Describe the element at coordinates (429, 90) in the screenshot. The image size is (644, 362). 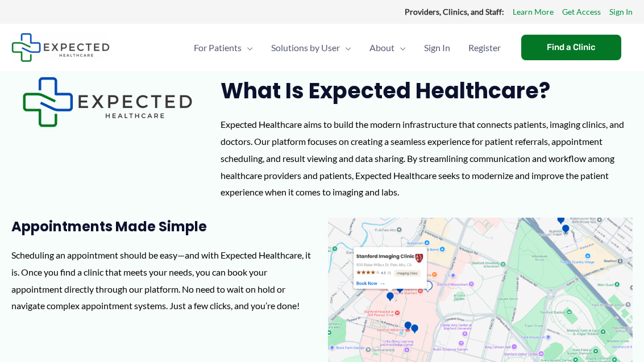
I see `h2: What is Expected Healthcare?` at that location.